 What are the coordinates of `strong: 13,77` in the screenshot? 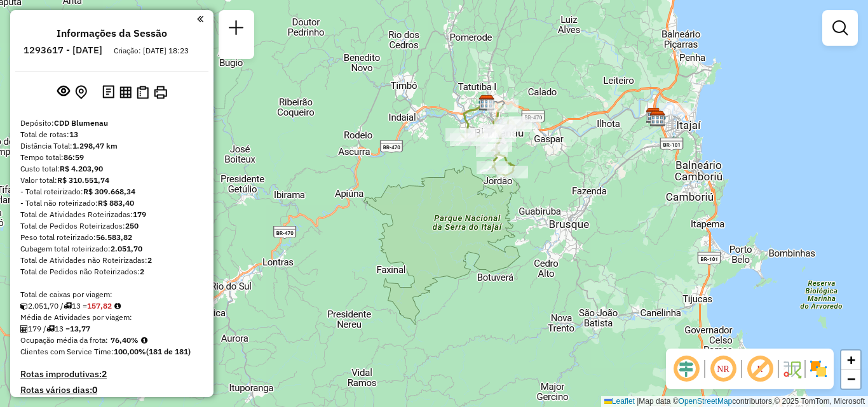 It's located at (80, 329).